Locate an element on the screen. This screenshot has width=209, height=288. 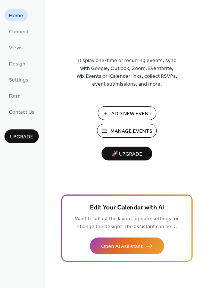
button: Upgrade is located at coordinates (22, 136).